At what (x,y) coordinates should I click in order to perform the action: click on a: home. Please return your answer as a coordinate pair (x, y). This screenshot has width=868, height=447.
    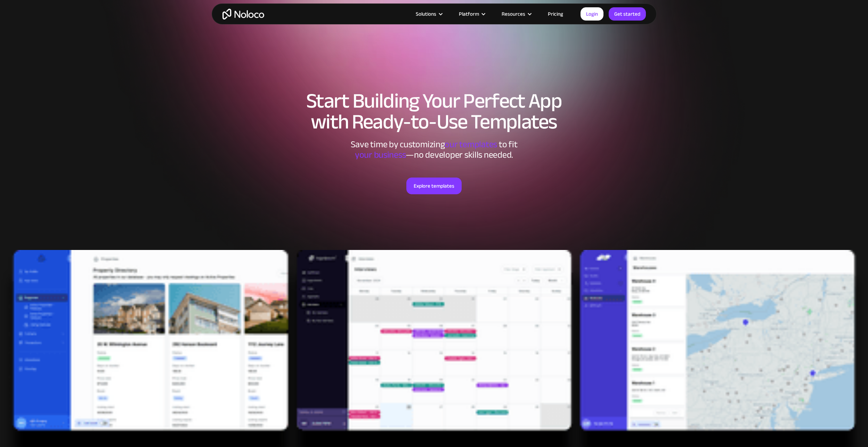
    Looking at the image, I should click on (243, 14).